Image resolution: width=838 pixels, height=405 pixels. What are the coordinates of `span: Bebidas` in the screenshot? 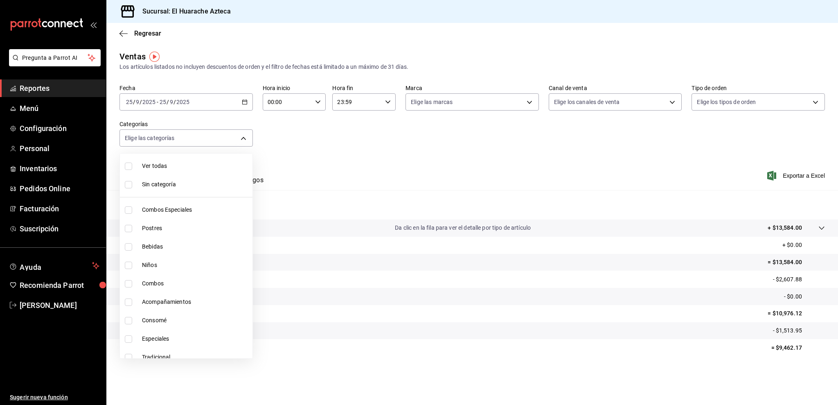 It's located at (196, 246).